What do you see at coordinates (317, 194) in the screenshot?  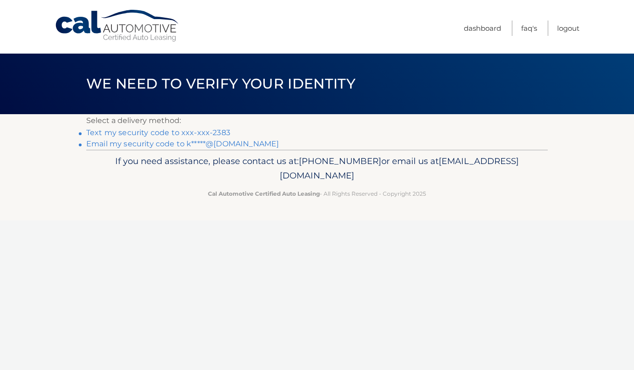 I see `p: - All Rights Reserved - Copyright 2025` at bounding box center [317, 194].